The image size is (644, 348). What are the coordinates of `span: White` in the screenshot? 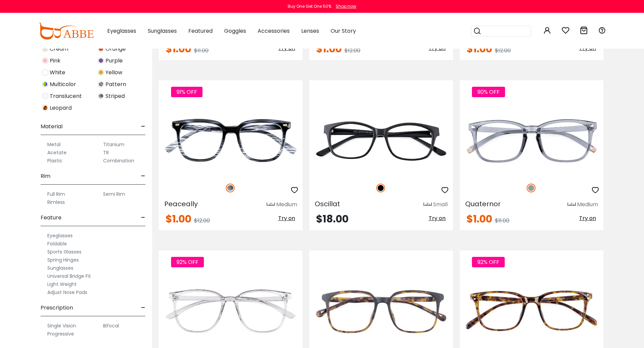 It's located at (58, 73).